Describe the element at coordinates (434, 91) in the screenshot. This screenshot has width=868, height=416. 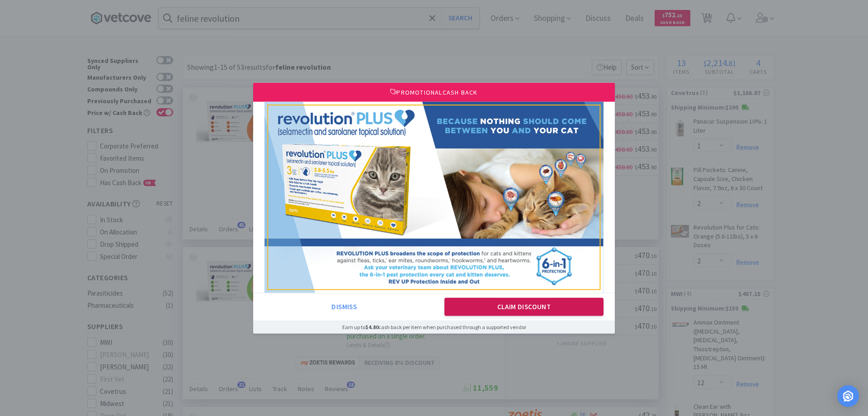
I see `div: Promotional Cash Back` at that location.